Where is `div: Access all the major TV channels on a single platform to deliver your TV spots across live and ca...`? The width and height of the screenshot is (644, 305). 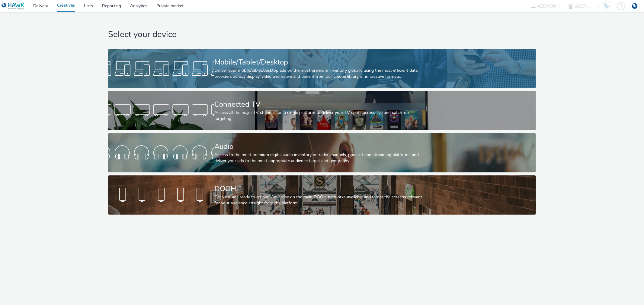
div: Access all the major TV channels on a single platform to deliver your TV spots across live and ca... is located at coordinates (321, 116).